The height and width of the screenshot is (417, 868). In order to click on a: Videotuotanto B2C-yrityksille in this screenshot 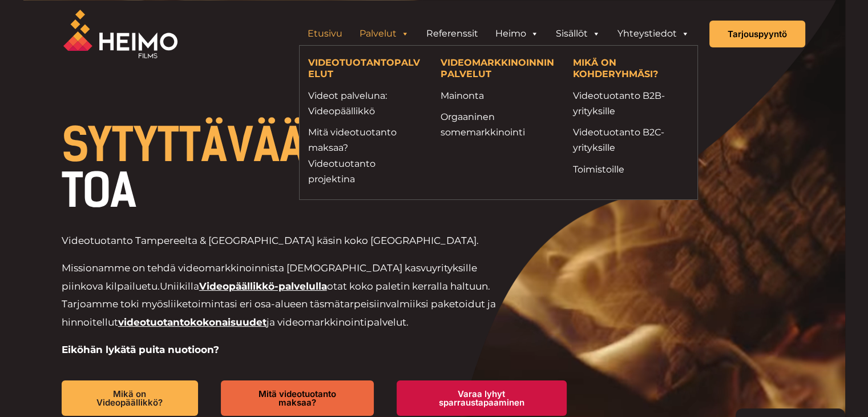, I will do `click(631, 140)`.